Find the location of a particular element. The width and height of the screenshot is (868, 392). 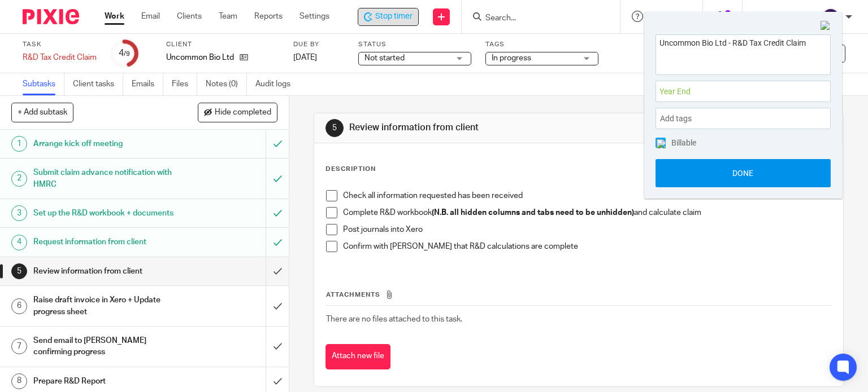

span: In progress is located at coordinates (511, 59).